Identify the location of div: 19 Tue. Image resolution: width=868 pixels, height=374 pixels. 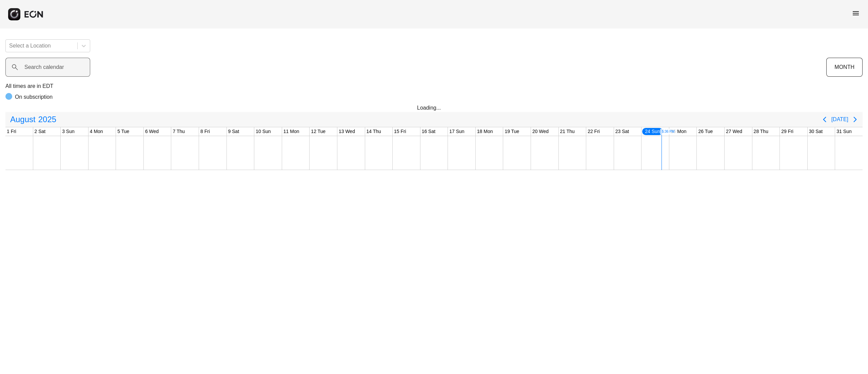
(512, 132).